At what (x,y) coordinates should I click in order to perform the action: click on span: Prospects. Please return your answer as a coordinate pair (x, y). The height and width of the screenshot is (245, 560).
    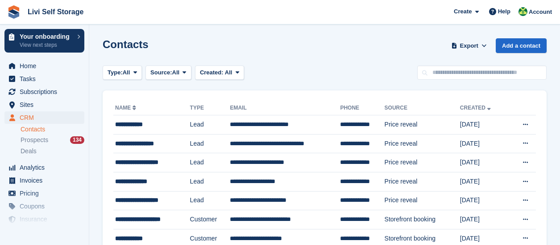
    Looking at the image, I should click on (34, 140).